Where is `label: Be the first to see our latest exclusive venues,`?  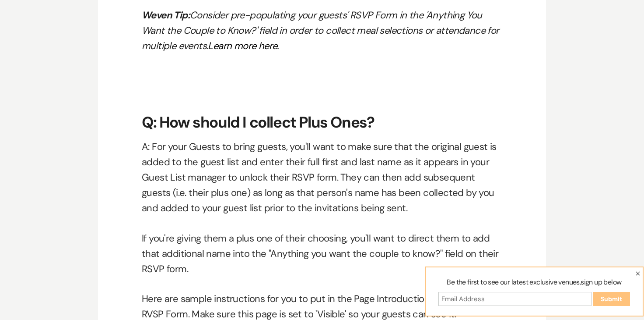
label: Be the first to see our latest exclusive venues, is located at coordinates (535, 285).